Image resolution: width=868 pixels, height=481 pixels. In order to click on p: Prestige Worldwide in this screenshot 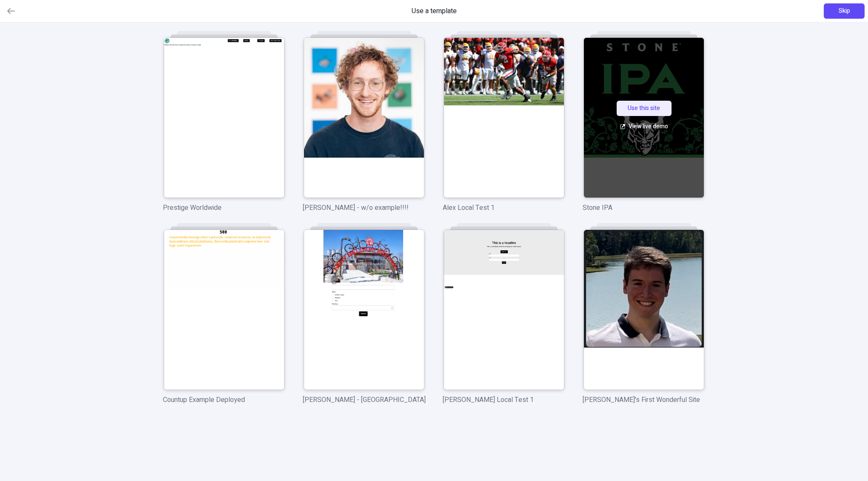, I will do `click(224, 208)`.